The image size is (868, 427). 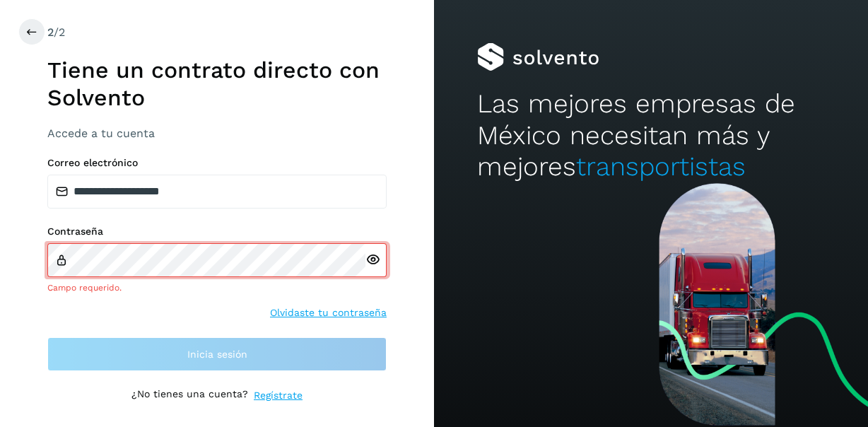 I want to click on p: ¿No tienes una cuenta?, so click(x=190, y=396).